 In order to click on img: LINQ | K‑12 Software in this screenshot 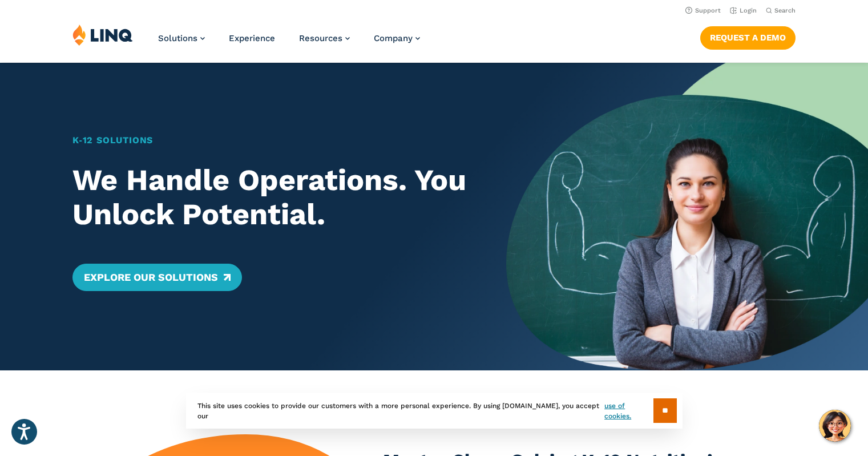, I will do `click(103, 35)`.